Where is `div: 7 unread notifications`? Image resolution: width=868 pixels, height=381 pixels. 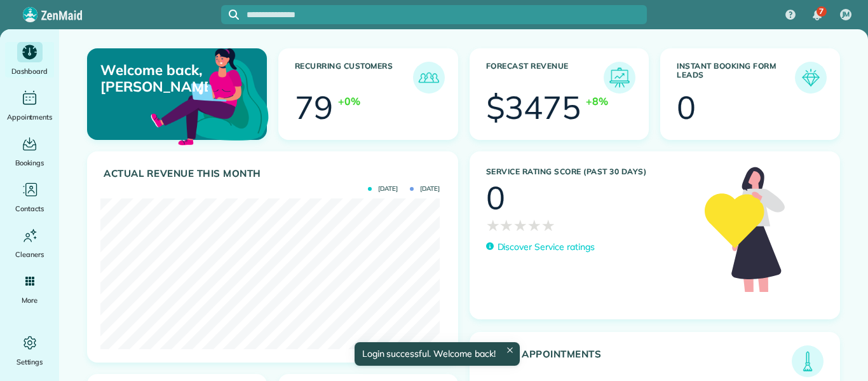
div: 7 unread notifications is located at coordinates (817, 15).